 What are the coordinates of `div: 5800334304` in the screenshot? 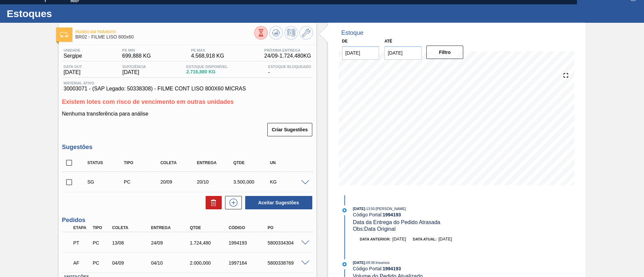 It's located at (288, 243).